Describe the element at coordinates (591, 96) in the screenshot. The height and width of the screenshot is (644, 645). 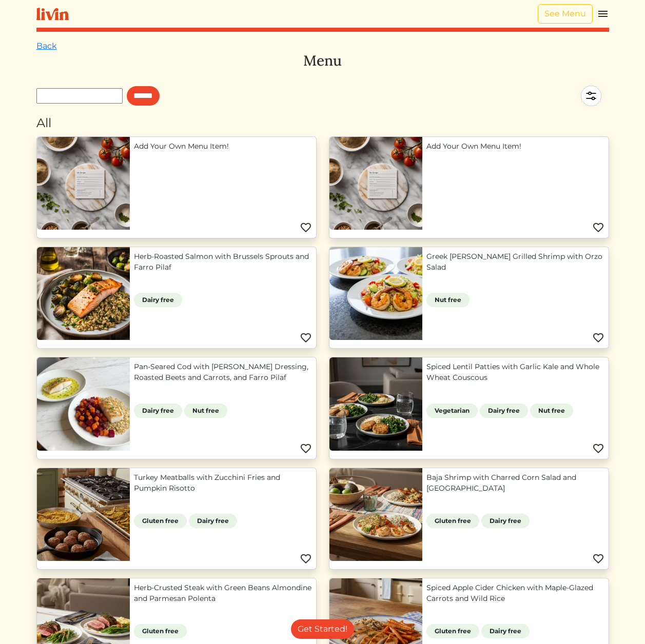
I see `img: filter-5a7d962c2457a2d01fc3f3b070ac7679cf81506dd4bc827d76cf1eb68fb85cd7.svg` at that location.